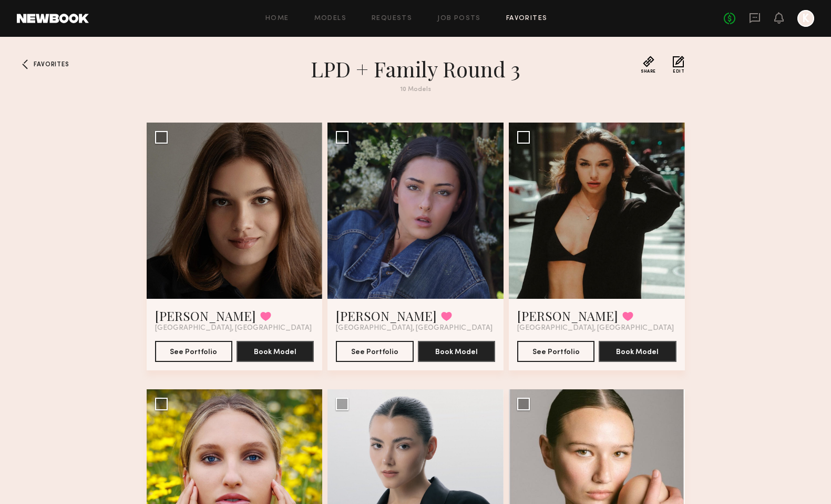 The image size is (831, 504). What do you see at coordinates (648, 65) in the screenshot?
I see `button: Share` at bounding box center [648, 65].